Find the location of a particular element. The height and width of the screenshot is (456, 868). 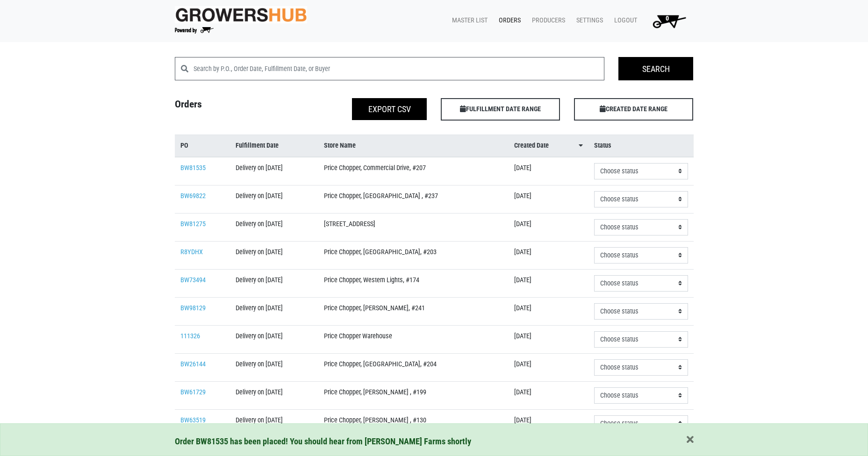

a: Fulfillment Date is located at coordinates (275, 146).